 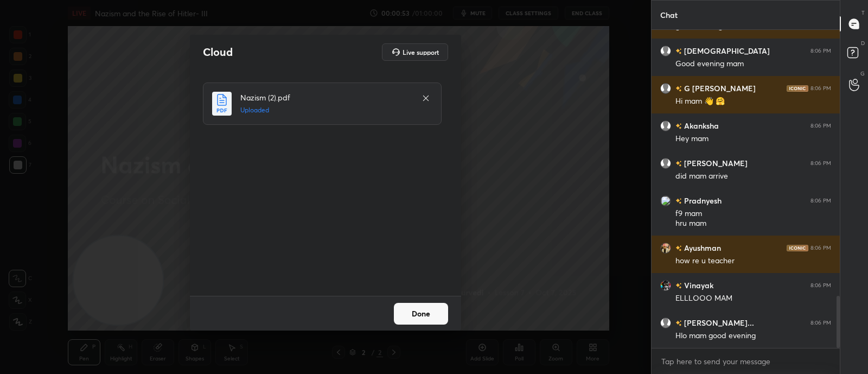 I want to click on div: grid, so click(x=746, y=189).